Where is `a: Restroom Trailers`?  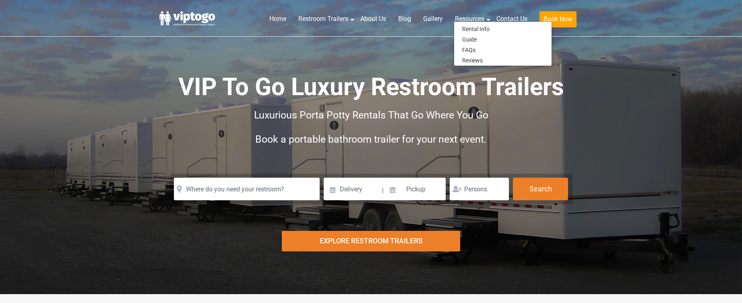
a: Restroom Trailers is located at coordinates (324, 19).